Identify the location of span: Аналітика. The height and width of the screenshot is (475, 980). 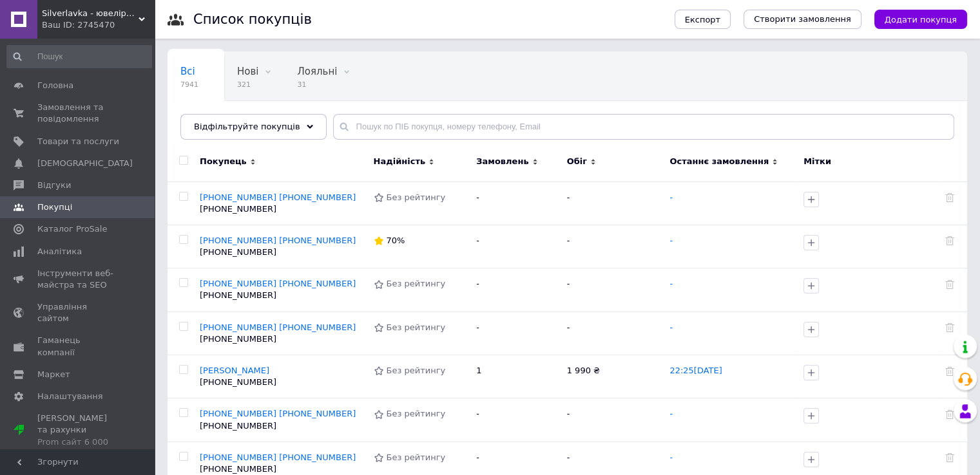
(59, 252).